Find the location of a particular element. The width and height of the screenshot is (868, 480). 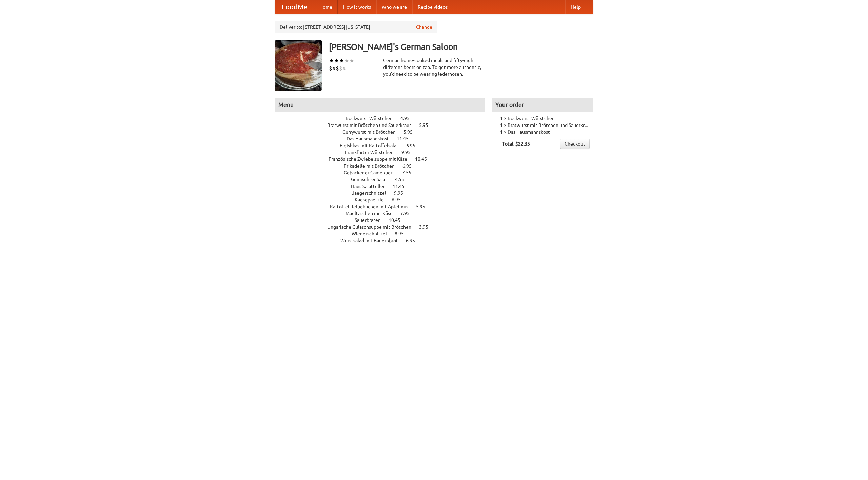

a: Home is located at coordinates (326, 7).